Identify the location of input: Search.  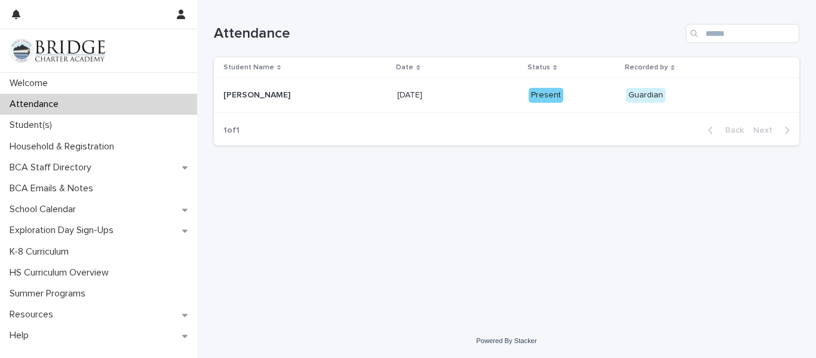
(742, 33).